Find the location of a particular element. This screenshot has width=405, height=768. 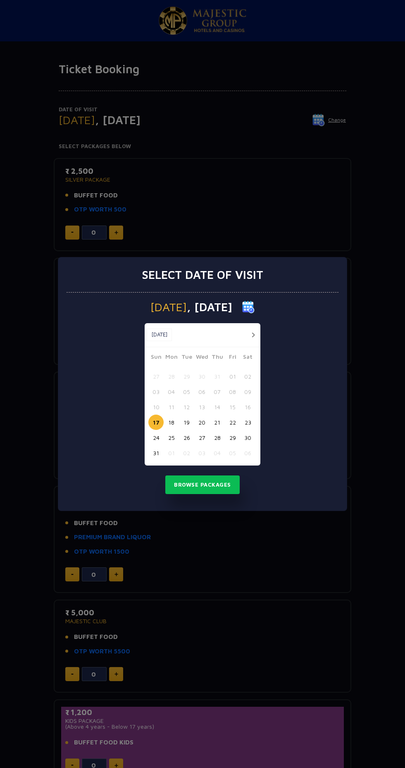

button: 09 is located at coordinates (248, 391).